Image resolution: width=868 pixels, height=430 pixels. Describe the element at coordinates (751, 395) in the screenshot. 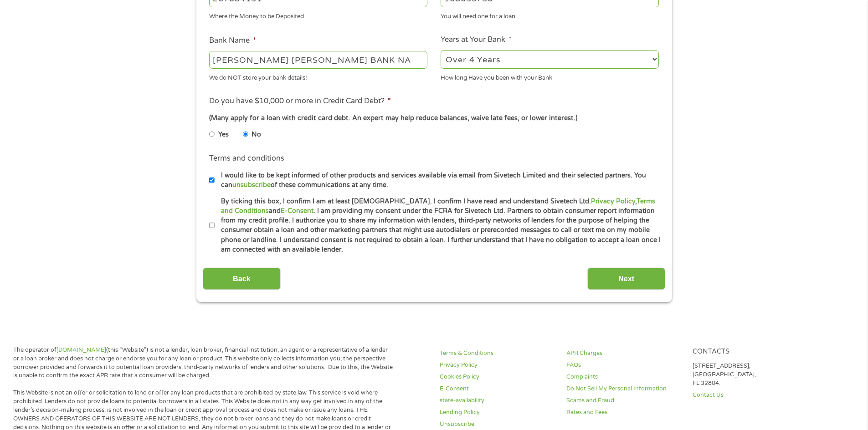

I see `a: Contact Us` at that location.